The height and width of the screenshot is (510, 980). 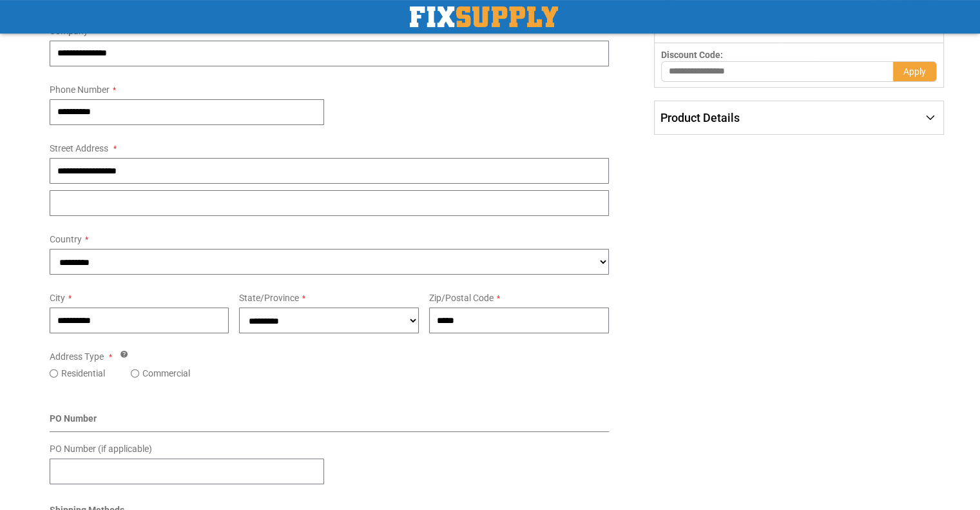 I want to click on span: PO Number (if applicable), so click(x=100, y=449).